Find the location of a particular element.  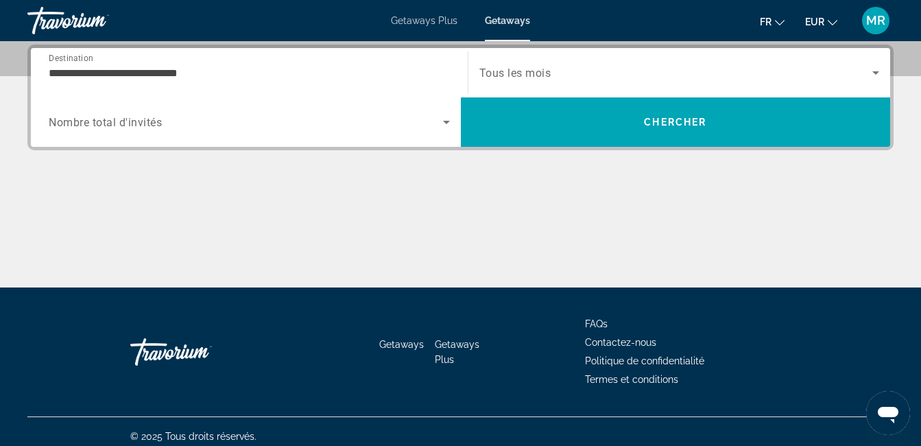

button: Search is located at coordinates (675, 122).